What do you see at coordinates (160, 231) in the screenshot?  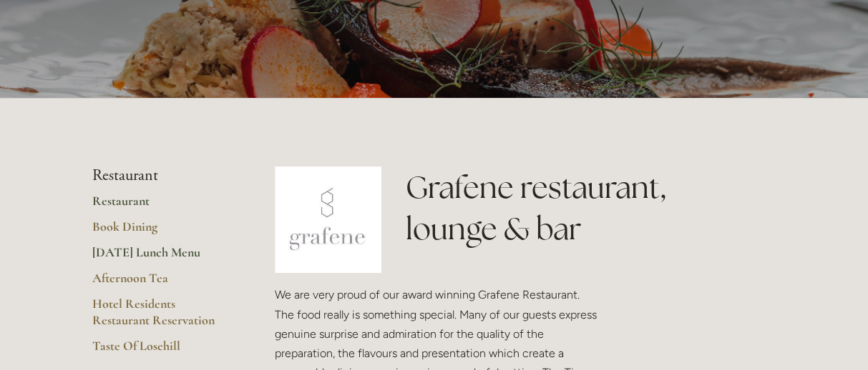 I see `a: Book Dining` at bounding box center [160, 231].